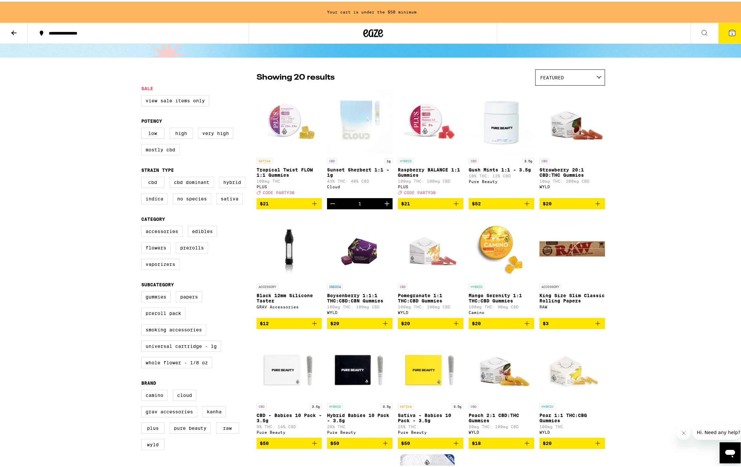  Describe the element at coordinates (192, 197) in the screenshot. I see `label: No Species` at that location.